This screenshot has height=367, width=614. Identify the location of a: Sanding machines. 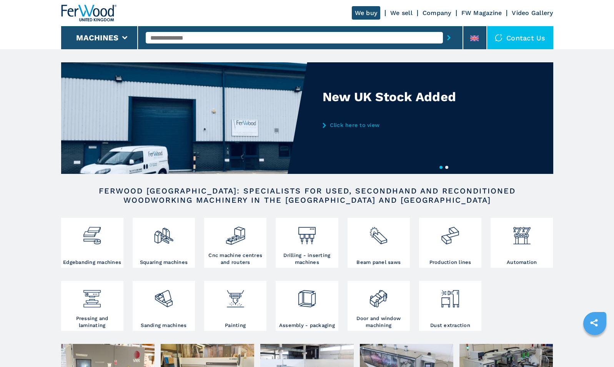
(164, 306).